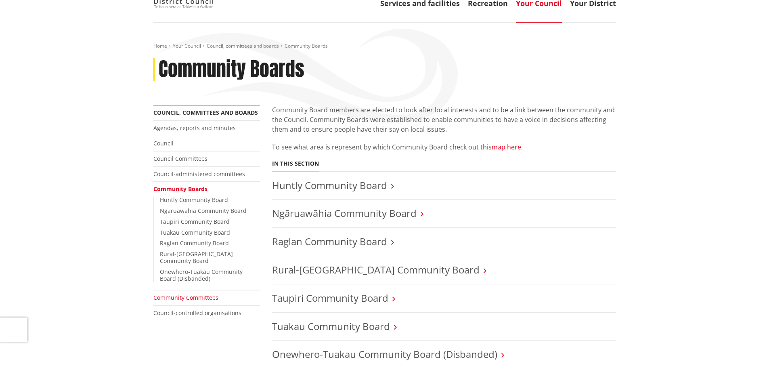 The width and height of the screenshot is (769, 368). I want to click on p: Community Board members are elected to look after local interests and to be a link between the co..., so click(444, 119).